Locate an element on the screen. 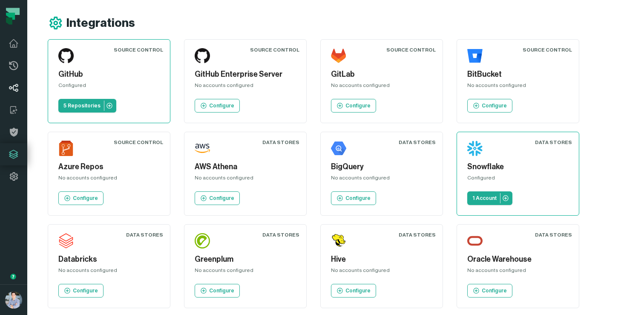  h5: GitLab is located at coordinates (381, 74).